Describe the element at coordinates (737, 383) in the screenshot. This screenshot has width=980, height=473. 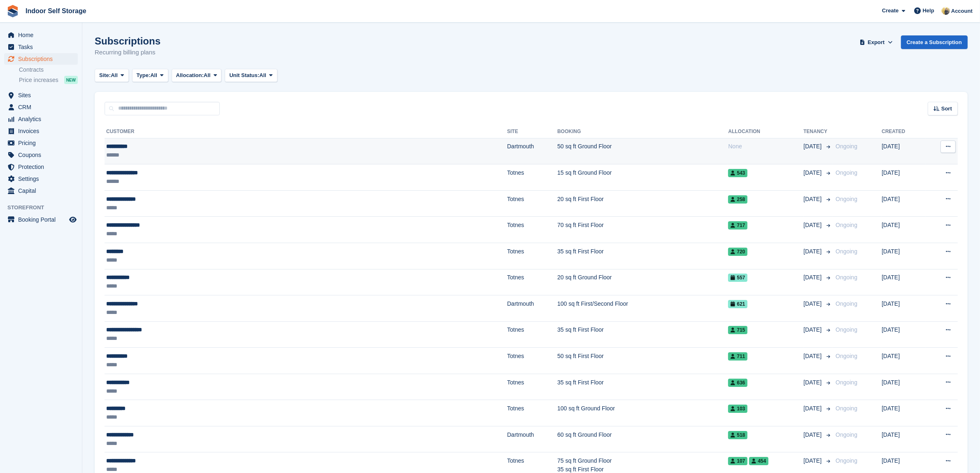
I see `span: 636` at that location.